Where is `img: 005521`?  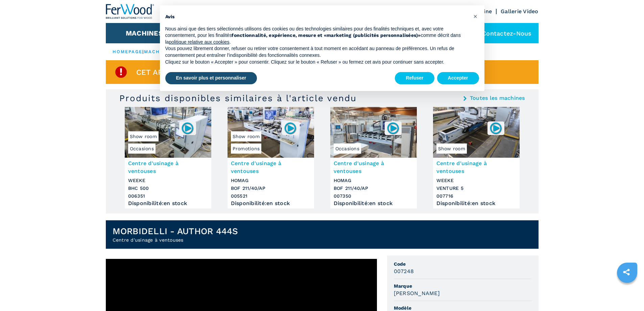
img: 005521 is located at coordinates (290, 128).